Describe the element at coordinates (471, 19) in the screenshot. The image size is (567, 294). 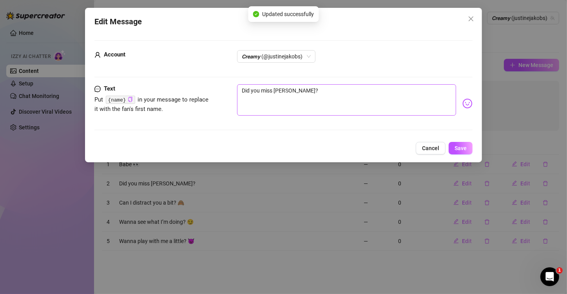
I see `span: close` at that location.